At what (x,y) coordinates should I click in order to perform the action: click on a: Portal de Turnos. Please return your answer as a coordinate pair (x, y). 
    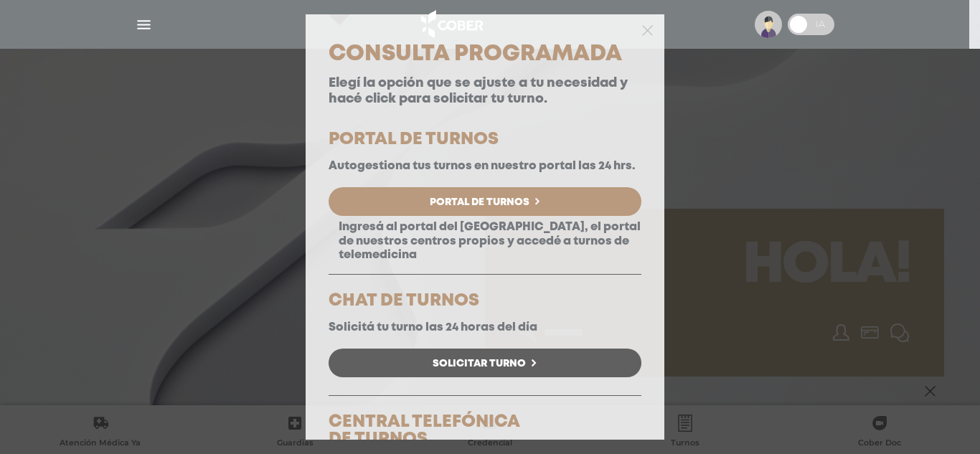
    Looking at the image, I should click on (485, 201).